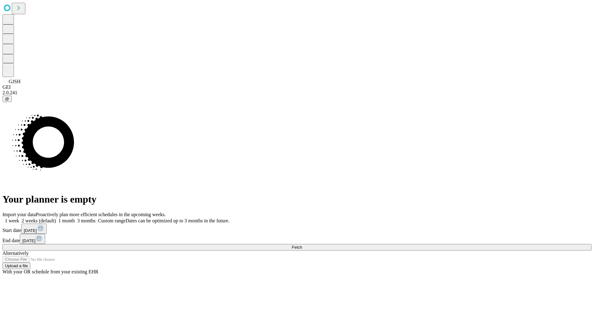  Describe the element at coordinates (50, 272) in the screenshot. I see `span: With your OR schedule from your existing EHR` at that location.